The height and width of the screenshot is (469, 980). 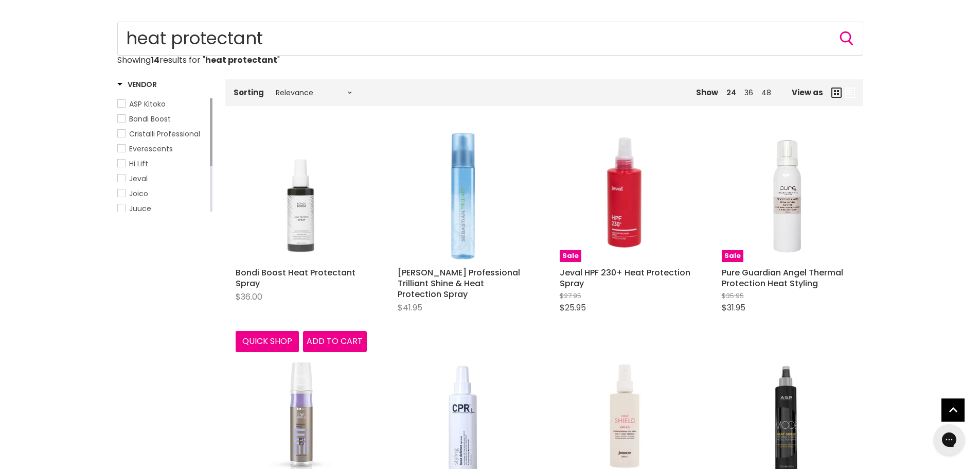 What do you see at coordinates (301, 196) in the screenshot?
I see `img: Bondi Boost Heat Protectant Spray` at bounding box center [301, 196].